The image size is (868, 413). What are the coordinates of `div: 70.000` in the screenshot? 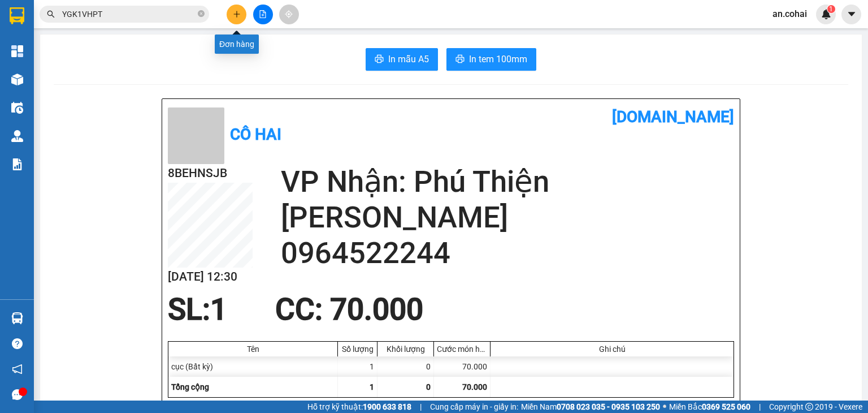 It's located at (462, 366).